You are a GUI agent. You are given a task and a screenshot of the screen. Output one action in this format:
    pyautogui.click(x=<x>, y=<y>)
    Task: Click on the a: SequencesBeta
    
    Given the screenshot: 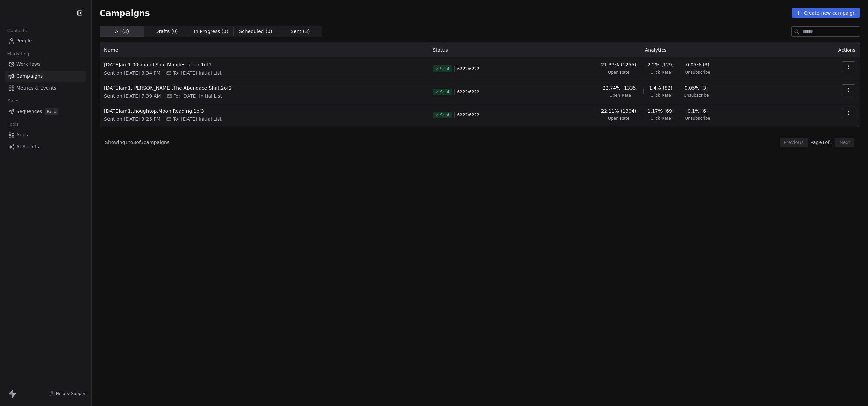 What is the action you would take?
    pyautogui.click(x=46, y=111)
    